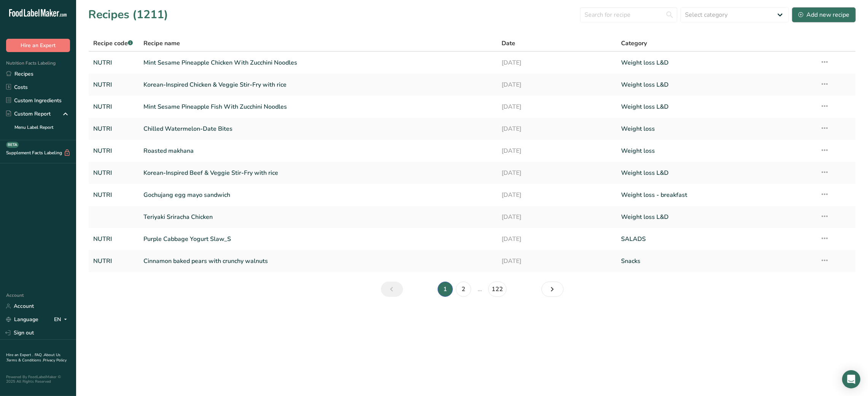 This screenshot has width=868, height=396. I want to click on span: Date, so click(508, 43).